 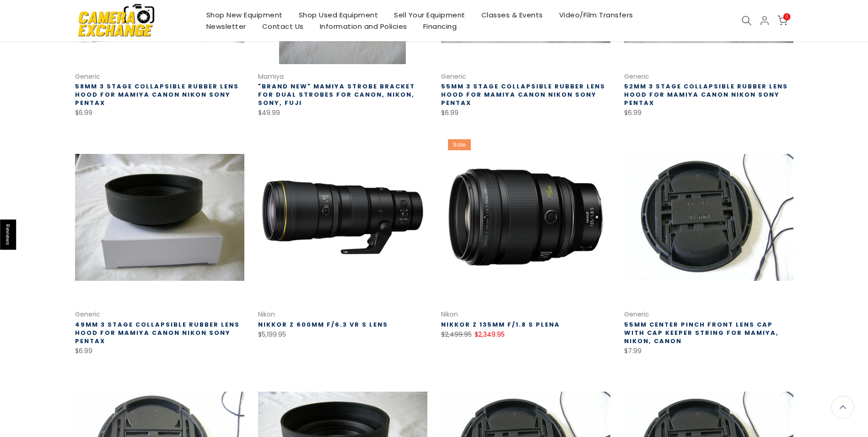 I want to click on a: Financing, so click(x=440, y=26).